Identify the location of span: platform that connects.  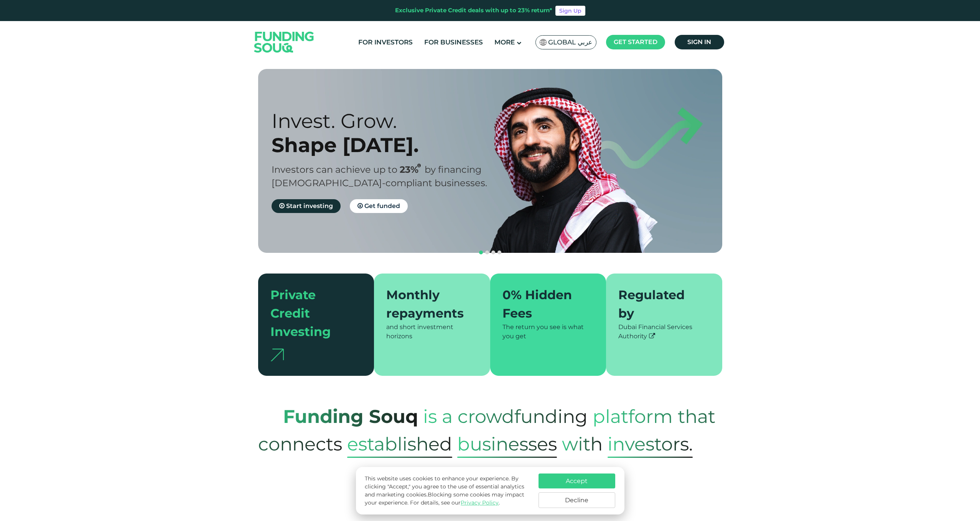
(486, 430).